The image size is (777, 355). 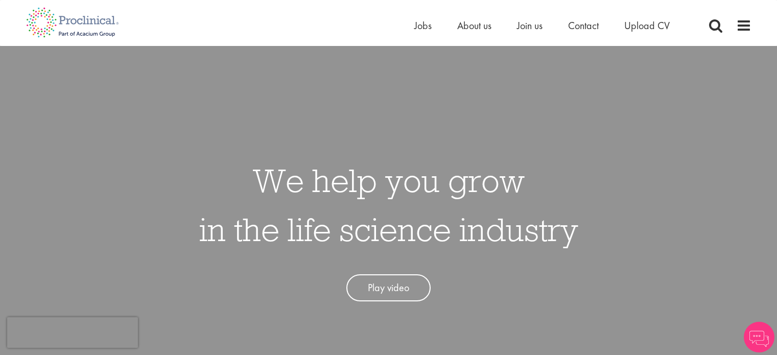 I want to click on span: Join us, so click(x=530, y=26).